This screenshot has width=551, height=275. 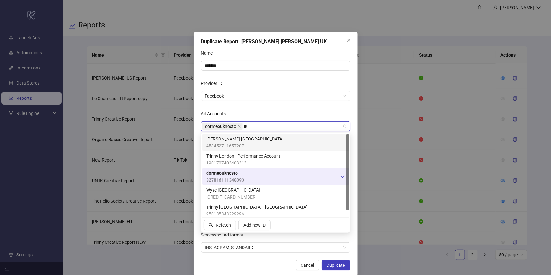 I want to click on span: search, so click(x=211, y=225).